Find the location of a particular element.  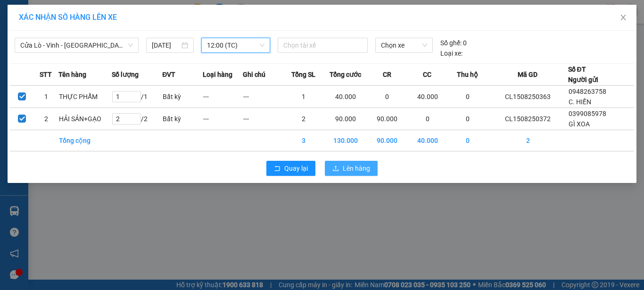

span: 0399085978 is located at coordinates (587, 114).